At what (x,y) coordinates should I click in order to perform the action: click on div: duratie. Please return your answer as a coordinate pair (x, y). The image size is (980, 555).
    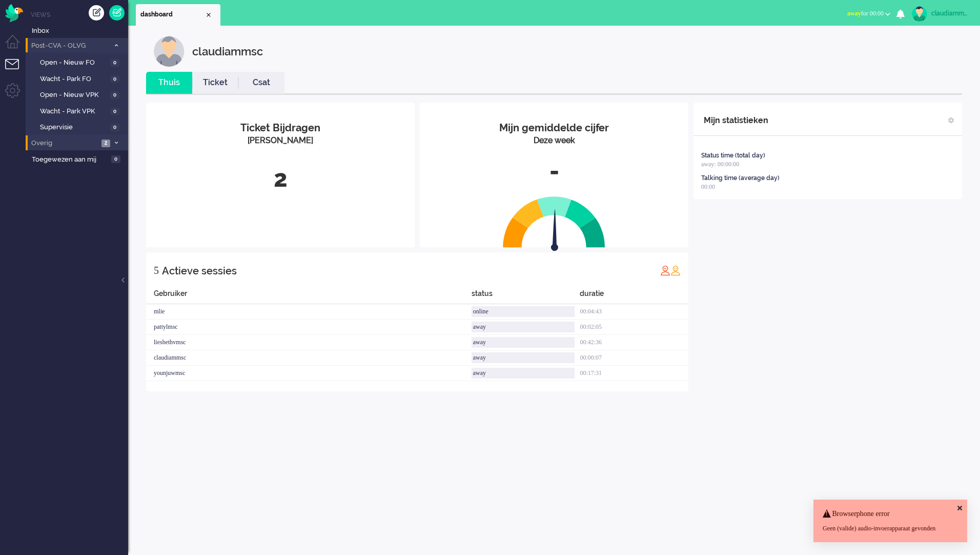
    Looking at the image, I should click on (634, 296).